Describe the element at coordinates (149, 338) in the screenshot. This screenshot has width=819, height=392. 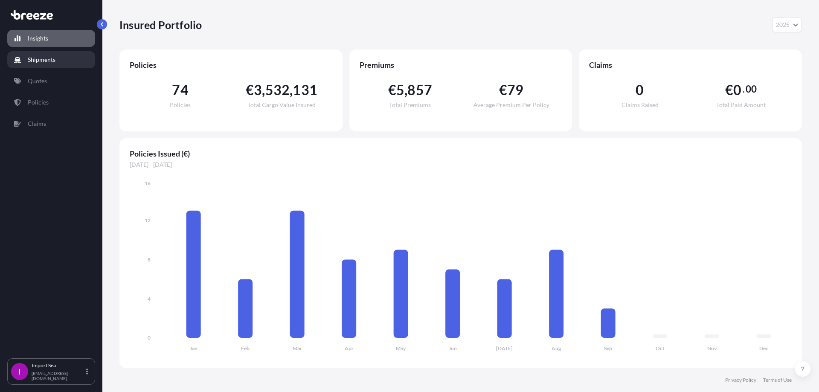
I see `tspan: 0` at that location.